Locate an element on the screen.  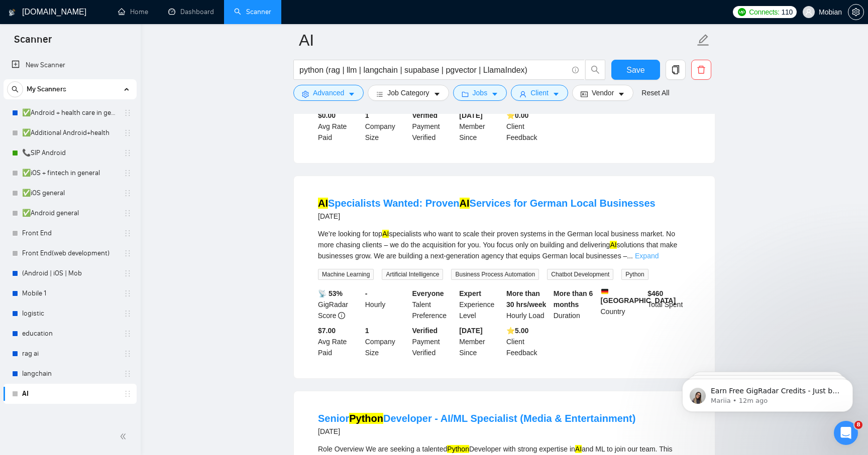
span: Advanced is located at coordinates (328, 92).